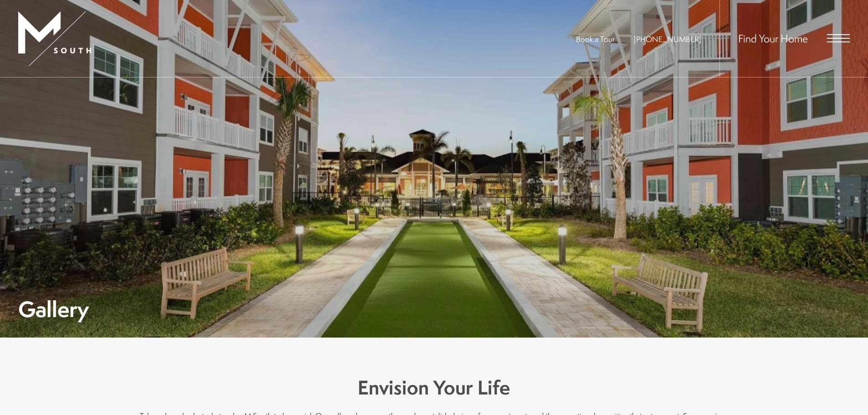 The width and height of the screenshot is (868, 415). I want to click on a: Book a Tour, so click(595, 39).